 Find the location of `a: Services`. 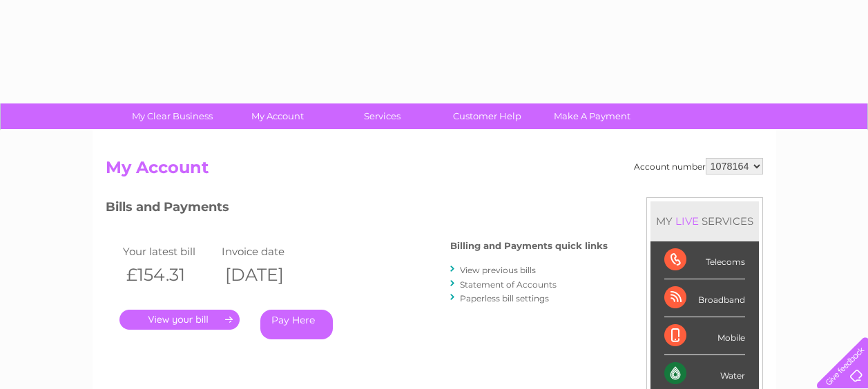

a: Services is located at coordinates (382, 116).